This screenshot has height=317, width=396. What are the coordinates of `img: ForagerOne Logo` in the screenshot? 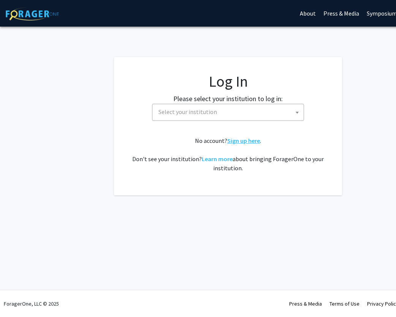 It's located at (32, 14).